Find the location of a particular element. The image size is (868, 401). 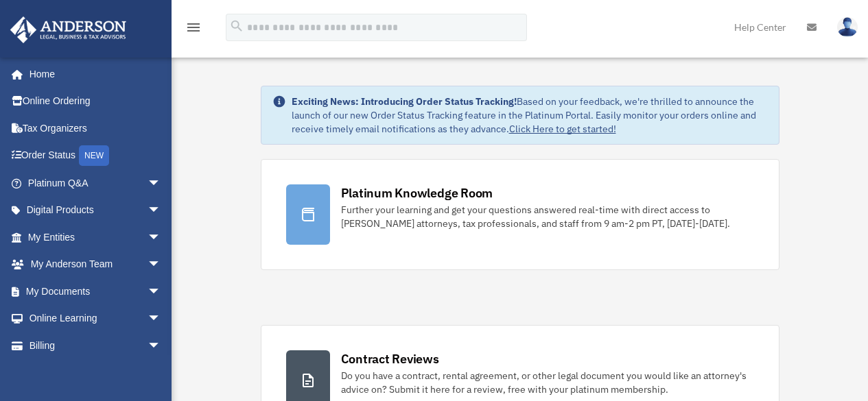

a: Order StatusNEW is located at coordinates (95, 155).